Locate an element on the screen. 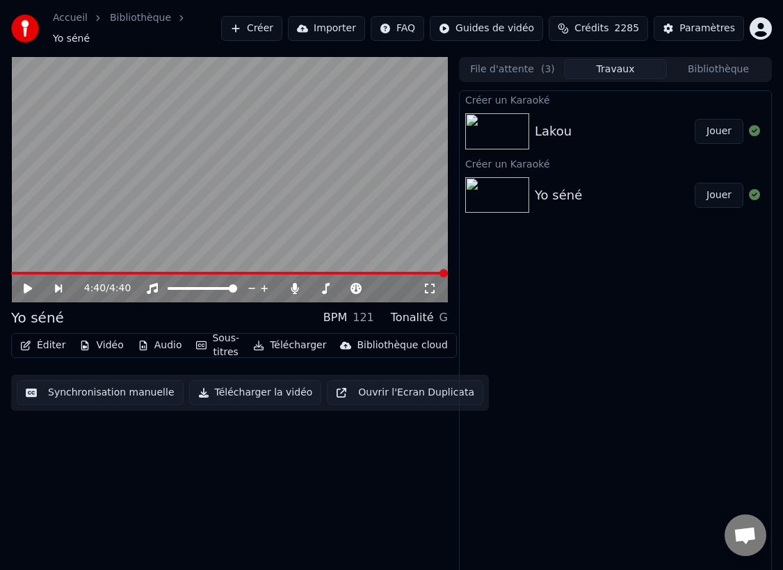 This screenshot has width=783, height=570. button: Guides de vidéo is located at coordinates (486, 29).